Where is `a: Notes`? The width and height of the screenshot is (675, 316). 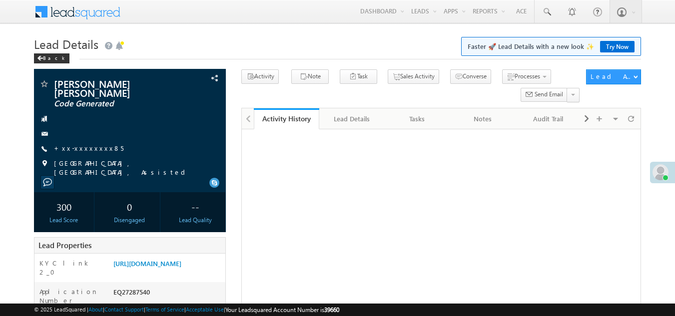
a: Notes is located at coordinates (483, 119).